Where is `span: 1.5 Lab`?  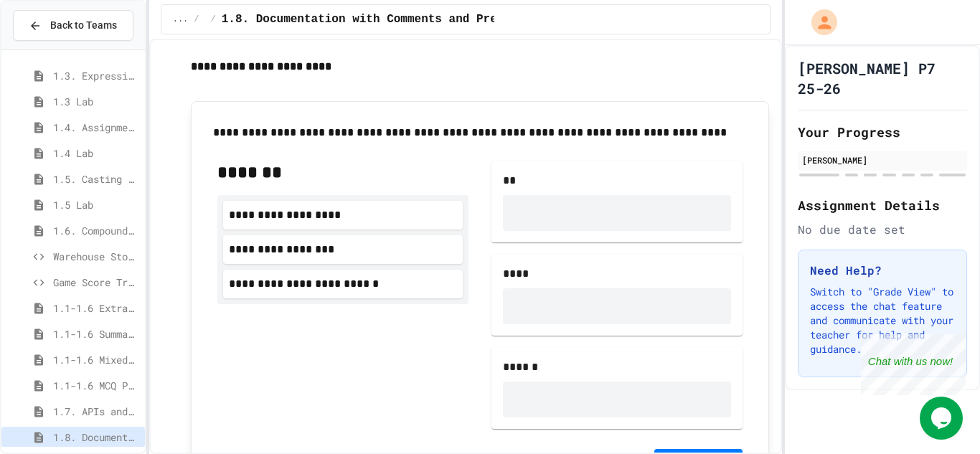
span: 1.5 Lab is located at coordinates (96, 204).